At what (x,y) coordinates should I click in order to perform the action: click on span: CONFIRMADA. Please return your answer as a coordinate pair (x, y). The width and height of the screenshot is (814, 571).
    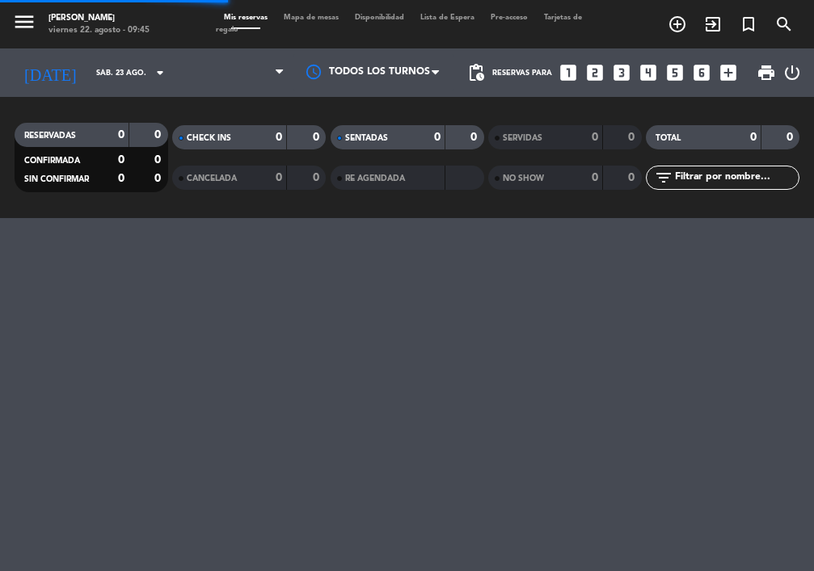
    Looking at the image, I should click on (52, 161).